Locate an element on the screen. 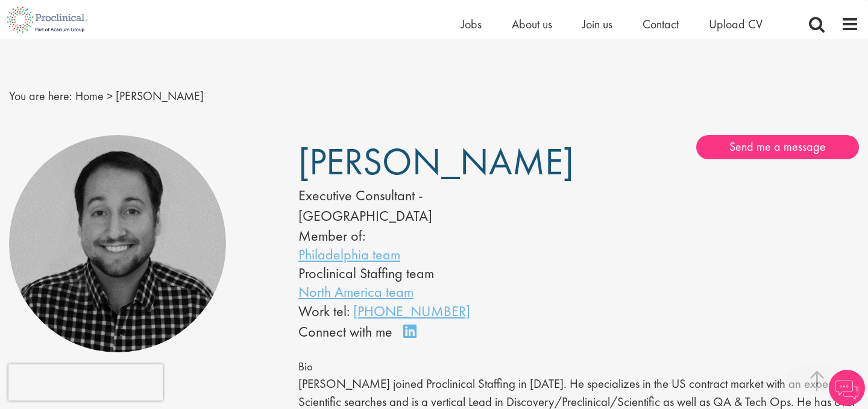 This screenshot has height=409, width=868. span: About us is located at coordinates (532, 24).